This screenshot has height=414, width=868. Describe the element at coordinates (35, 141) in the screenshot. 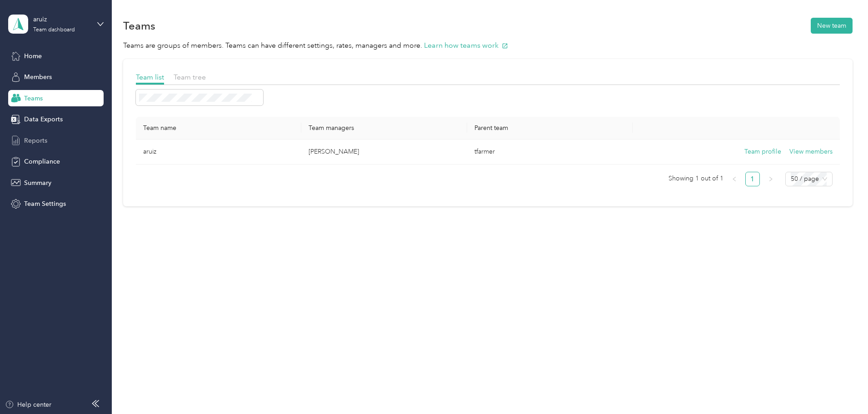

I see `span: Reports` at that location.